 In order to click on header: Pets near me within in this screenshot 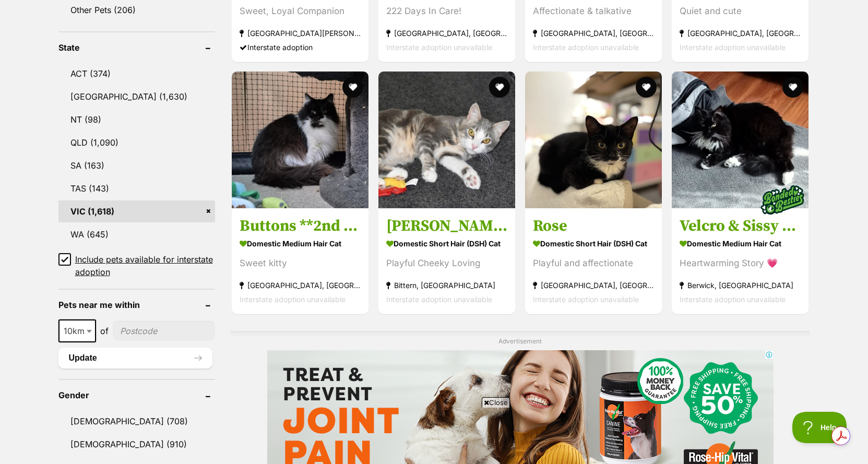, I will do `click(137, 305)`.